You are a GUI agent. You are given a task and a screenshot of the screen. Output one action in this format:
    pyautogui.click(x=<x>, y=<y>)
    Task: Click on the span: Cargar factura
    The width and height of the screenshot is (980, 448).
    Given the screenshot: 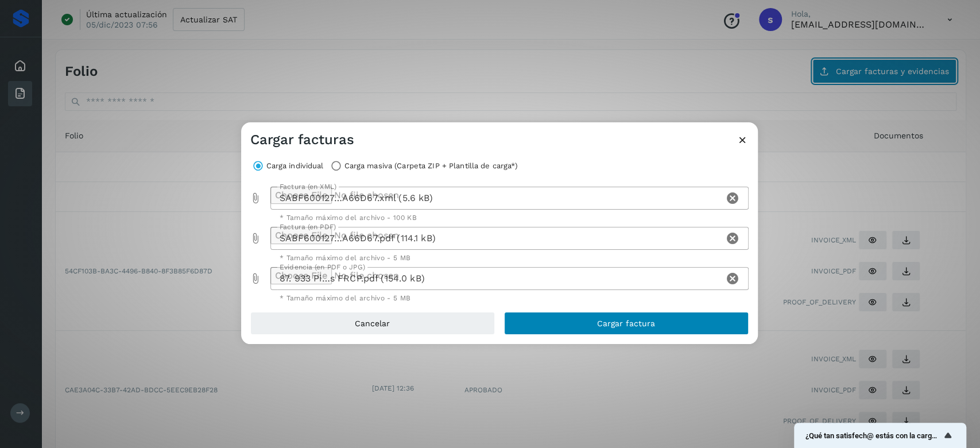 What is the action you would take?
    pyautogui.click(x=625, y=324)
    